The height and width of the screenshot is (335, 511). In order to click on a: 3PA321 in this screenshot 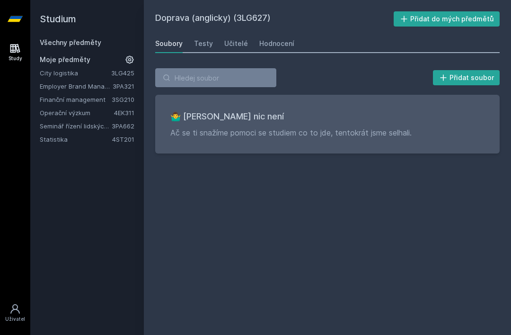, I will do `click(124, 86)`.